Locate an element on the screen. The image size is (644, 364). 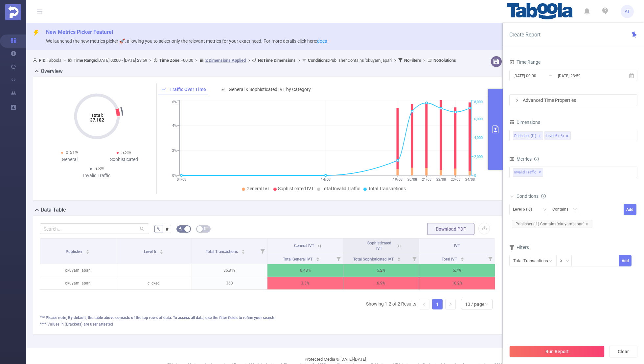
i: icon: table is located at coordinates (206, 229).